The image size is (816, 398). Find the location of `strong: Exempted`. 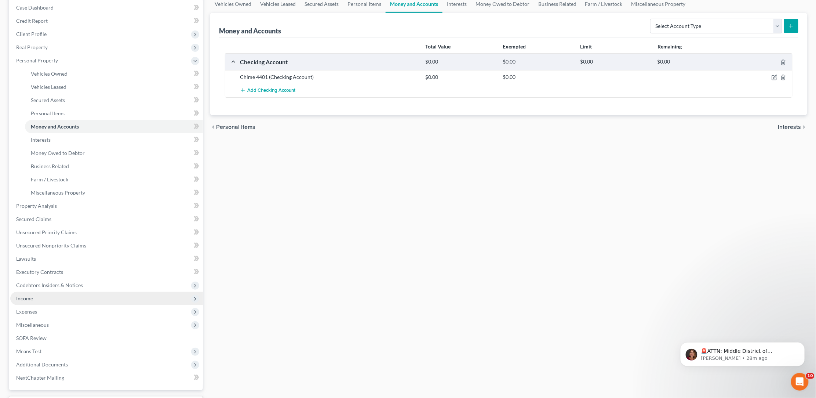

strong: Exempted is located at coordinates (514, 46).